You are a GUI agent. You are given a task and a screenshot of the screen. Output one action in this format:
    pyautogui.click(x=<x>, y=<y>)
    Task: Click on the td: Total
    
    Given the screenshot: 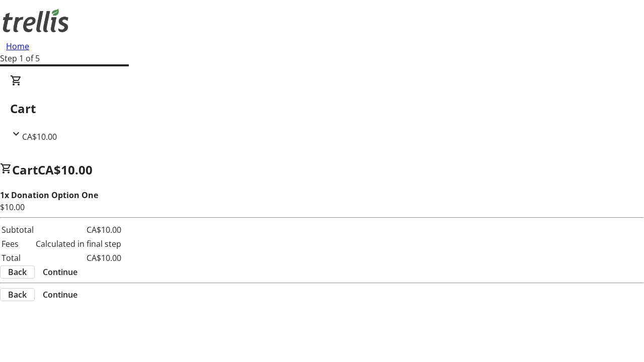 What is the action you would take?
    pyautogui.click(x=17, y=258)
    